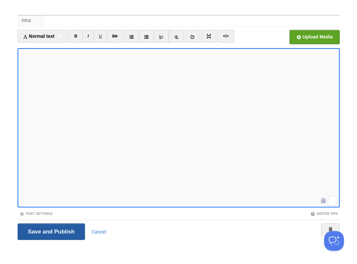 This screenshot has height=264, width=357. Describe the element at coordinates (115, 36) in the screenshot. I see `del: Str` at that location.